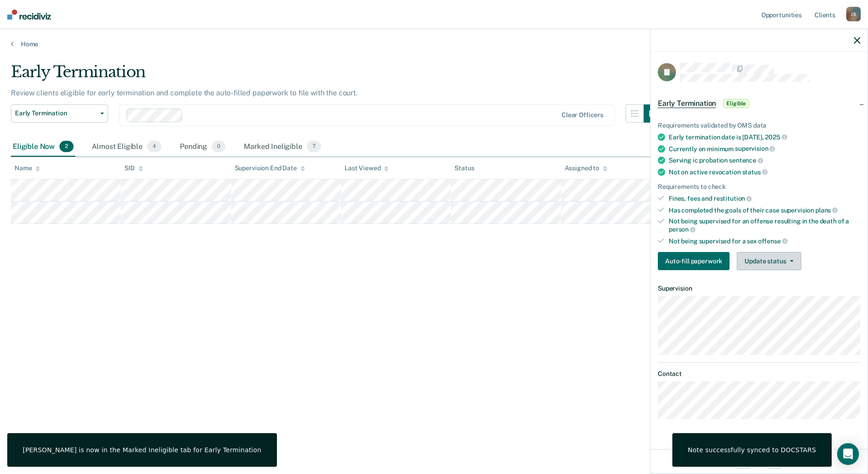  What do you see at coordinates (434, 44) in the screenshot?
I see `a: Home` at bounding box center [434, 44].